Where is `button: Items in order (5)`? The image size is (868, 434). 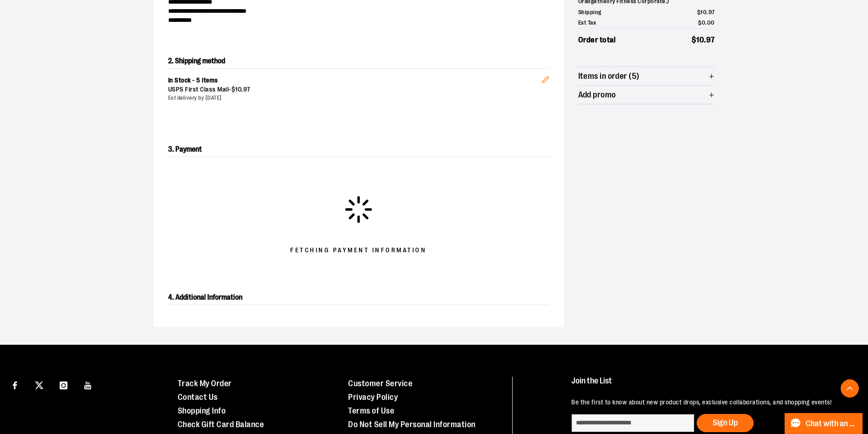
button: Items in order (5) is located at coordinates (647, 76).